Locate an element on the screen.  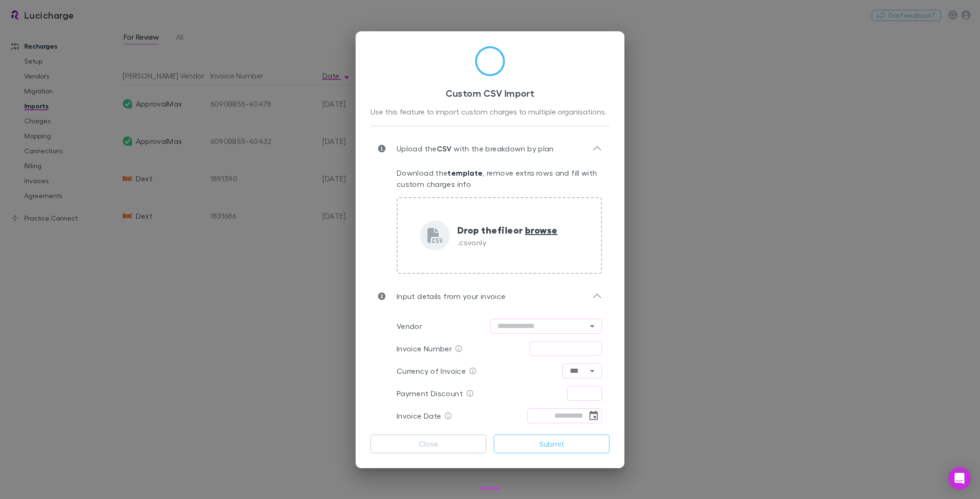
div: Input details from your invoice is located at coordinates (490, 296).